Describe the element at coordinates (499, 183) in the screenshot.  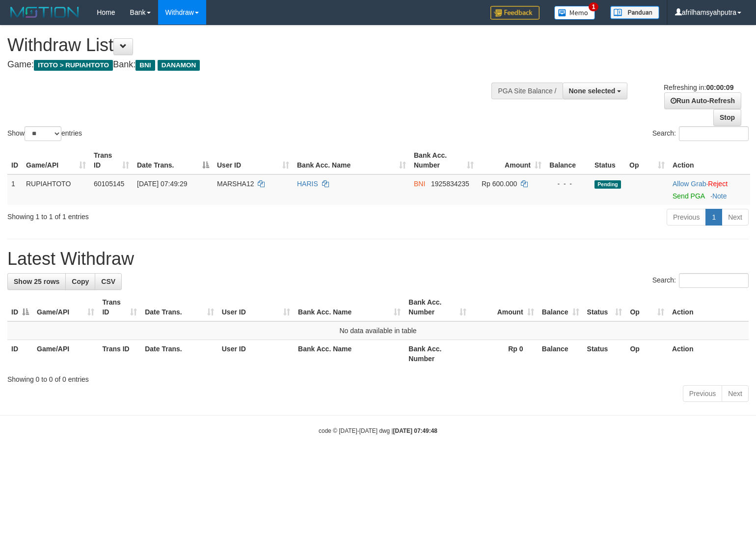
I see `span: Rp 600.000` at that location.